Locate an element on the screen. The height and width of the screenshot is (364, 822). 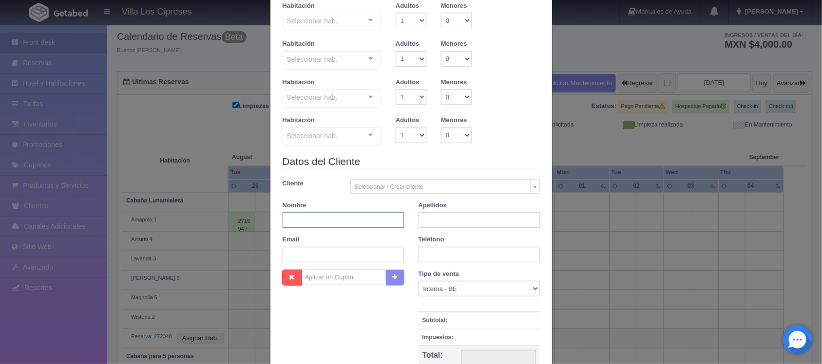
label: Apellidos is located at coordinates (433, 206).